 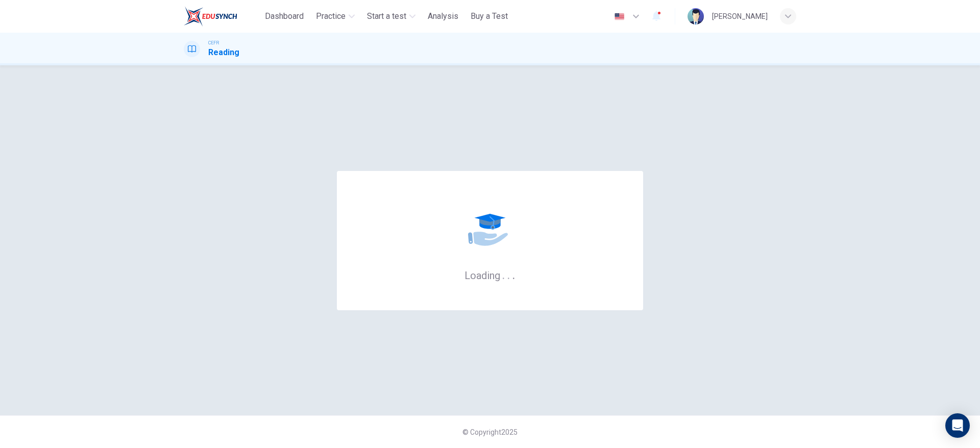 I want to click on button: Buy a Test, so click(x=489, y=17).